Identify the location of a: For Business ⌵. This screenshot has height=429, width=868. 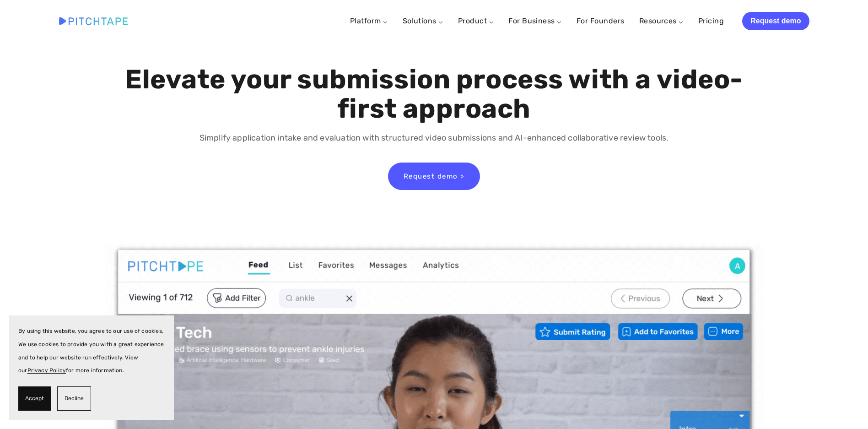
(535, 20).